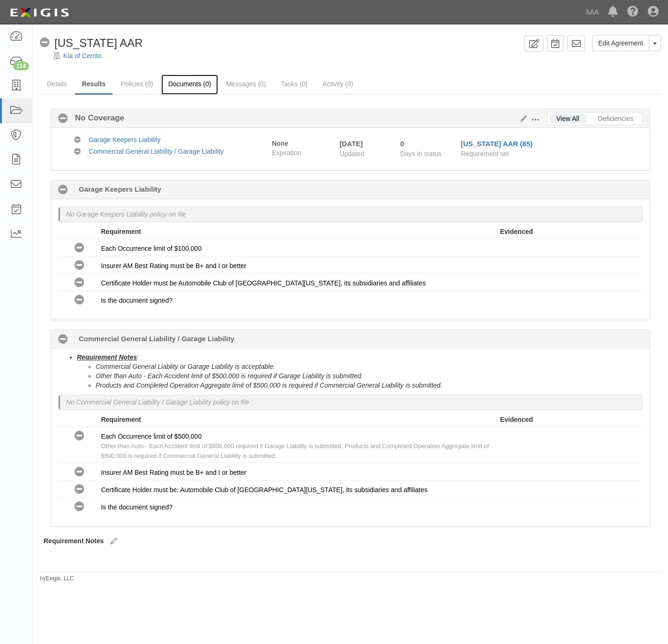 The height and width of the screenshot is (644, 668). I want to click on span: Updated, so click(351, 154).